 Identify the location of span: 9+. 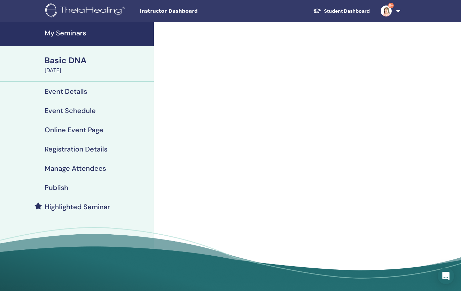
(391, 5).